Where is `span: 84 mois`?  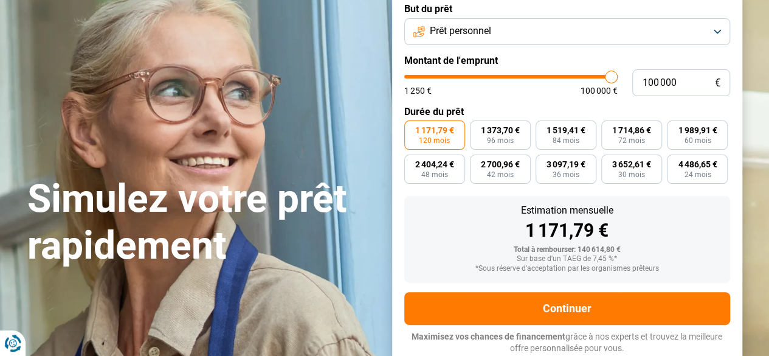 span: 84 mois is located at coordinates (566, 140).